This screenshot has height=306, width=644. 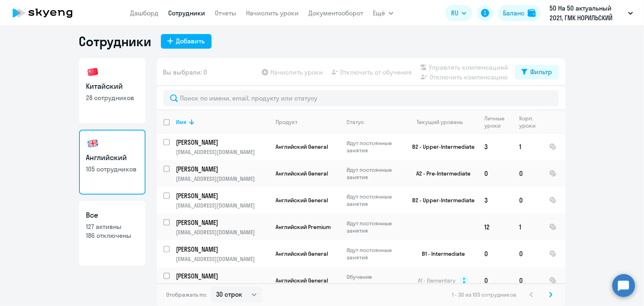 I want to click on td: 12, so click(x=496, y=227).